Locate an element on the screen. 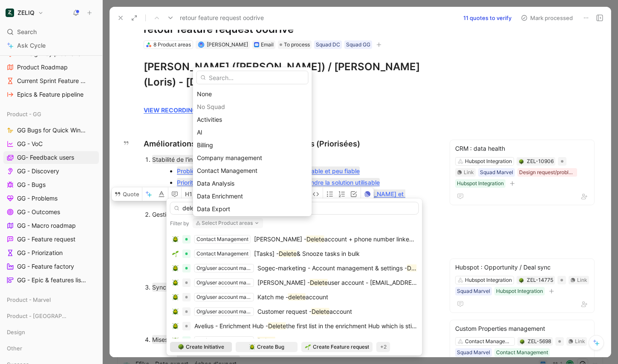 This screenshot has width=618, height=364. span: Al is located at coordinates (200, 132).